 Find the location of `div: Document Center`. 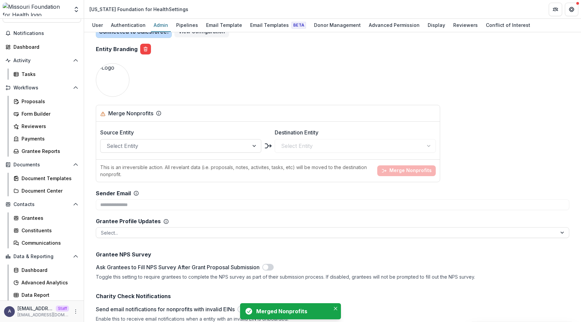

div: Document Center is located at coordinates (48, 191).